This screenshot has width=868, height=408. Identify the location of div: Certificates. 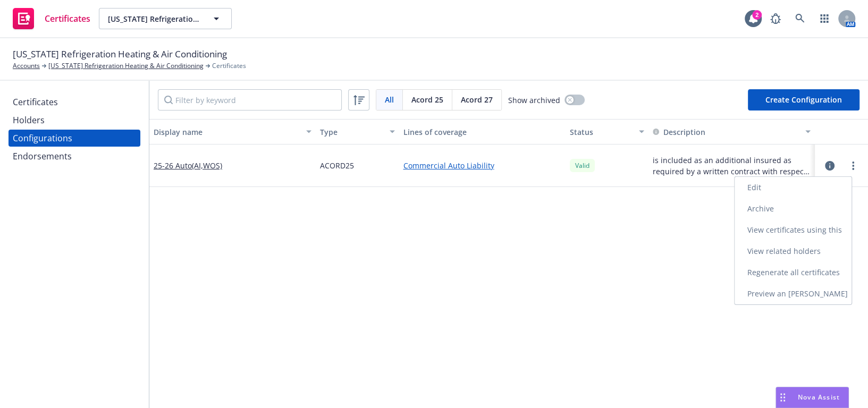
(35, 102).